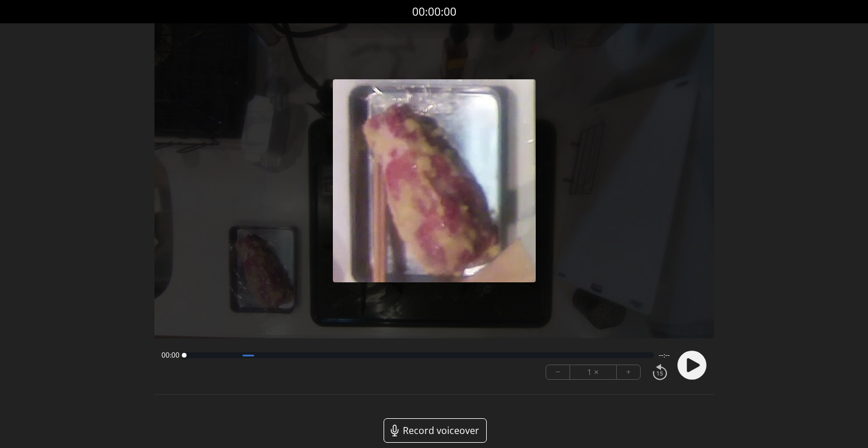  Describe the element at coordinates (593, 372) in the screenshot. I see `div: 1 ×` at that location.